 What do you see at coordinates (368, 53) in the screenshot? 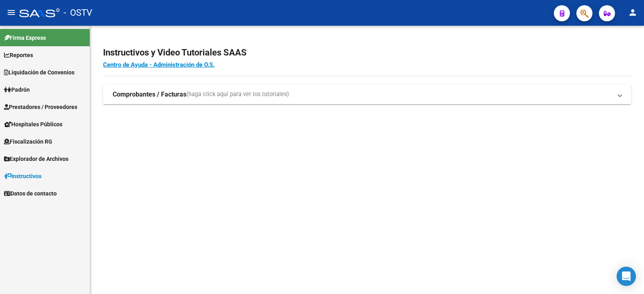
I see `h2: Instructivos y Video Tutoriales SAAS` at bounding box center [368, 53].